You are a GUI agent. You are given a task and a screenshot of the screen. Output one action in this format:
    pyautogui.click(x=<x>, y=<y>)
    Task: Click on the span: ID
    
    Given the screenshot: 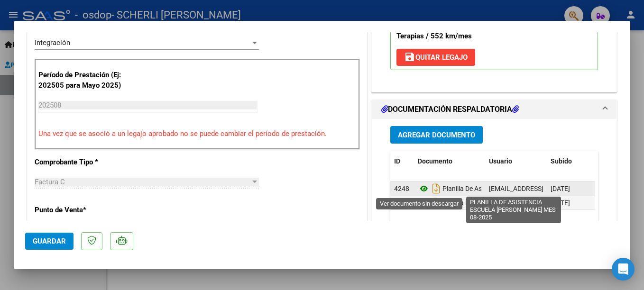 What is the action you would take?
    pyautogui.click(x=397, y=162)
    